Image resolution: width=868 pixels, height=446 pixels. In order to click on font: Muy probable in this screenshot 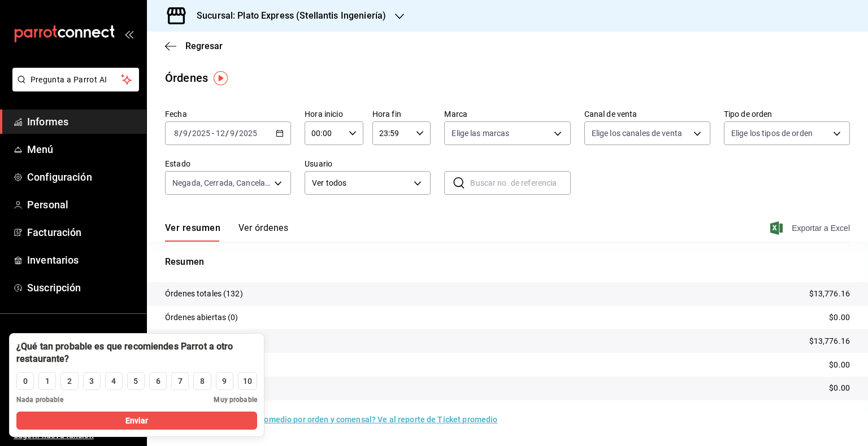, I will do `click(235, 400)`.